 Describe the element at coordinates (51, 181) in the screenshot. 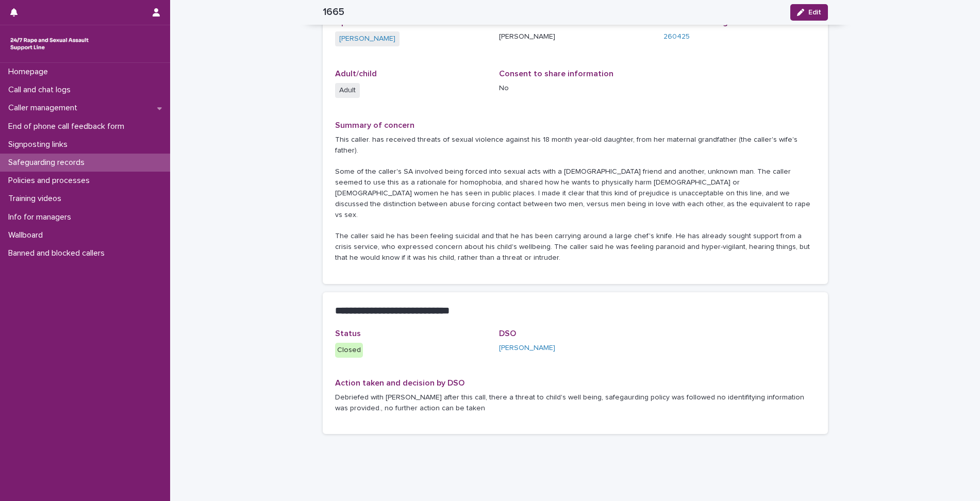

I see `p: Policies and processes` at that location.